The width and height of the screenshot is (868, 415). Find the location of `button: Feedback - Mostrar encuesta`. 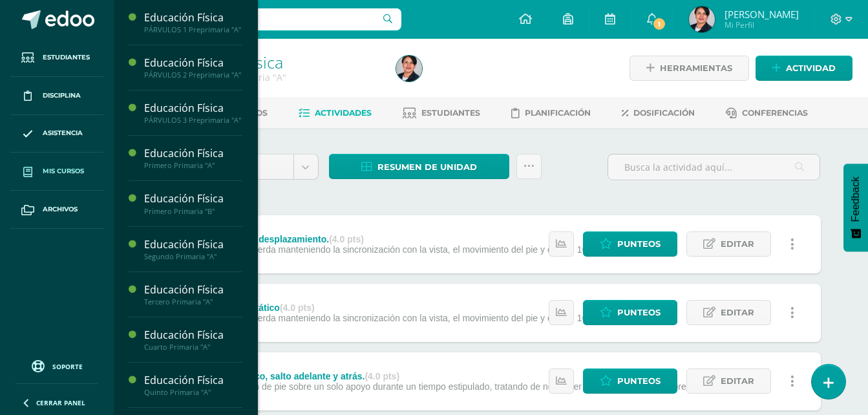

button: Feedback - Mostrar encuesta is located at coordinates (856, 207).